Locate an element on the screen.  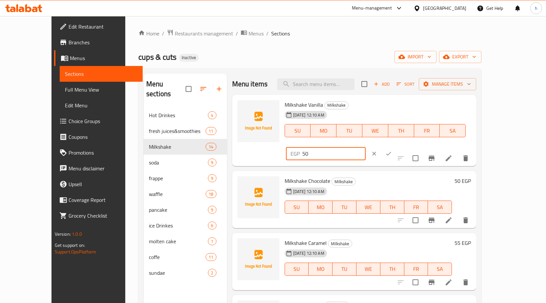
a: Edit Restaurant is located at coordinates (98, 27).